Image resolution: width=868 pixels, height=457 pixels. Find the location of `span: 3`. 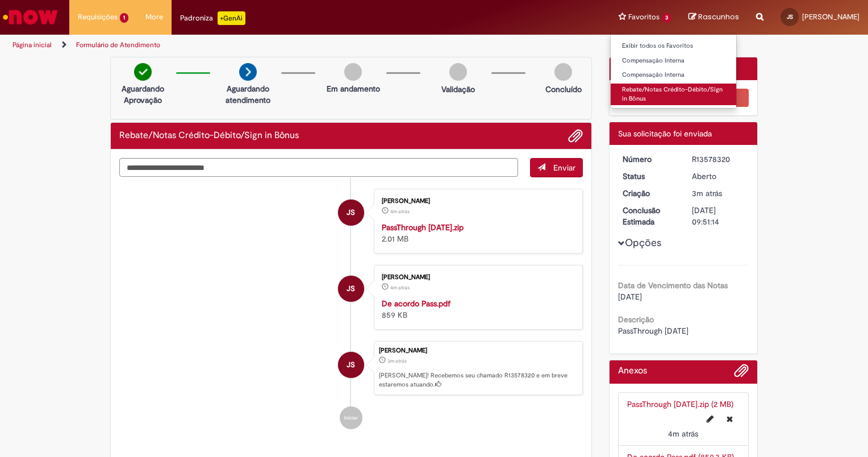

span: 3 is located at coordinates (666, 17).